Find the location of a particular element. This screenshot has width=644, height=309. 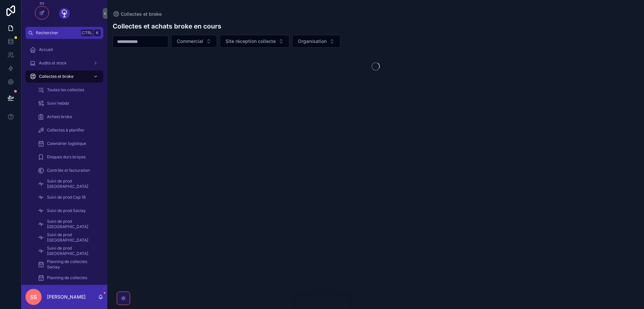

span: Toutes les collectes is located at coordinates (66, 90).